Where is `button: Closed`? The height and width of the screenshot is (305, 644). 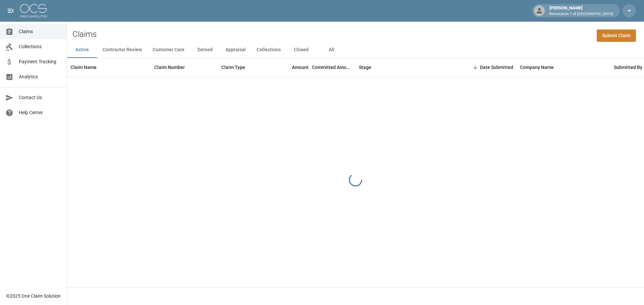
button: Closed is located at coordinates (301, 50).